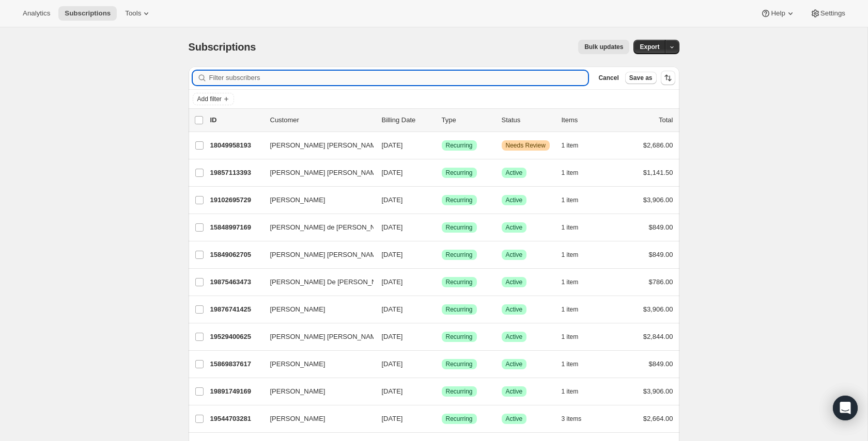 This screenshot has width=868, height=441. Describe the element at coordinates (641, 78) in the screenshot. I see `span: Save as` at that location.